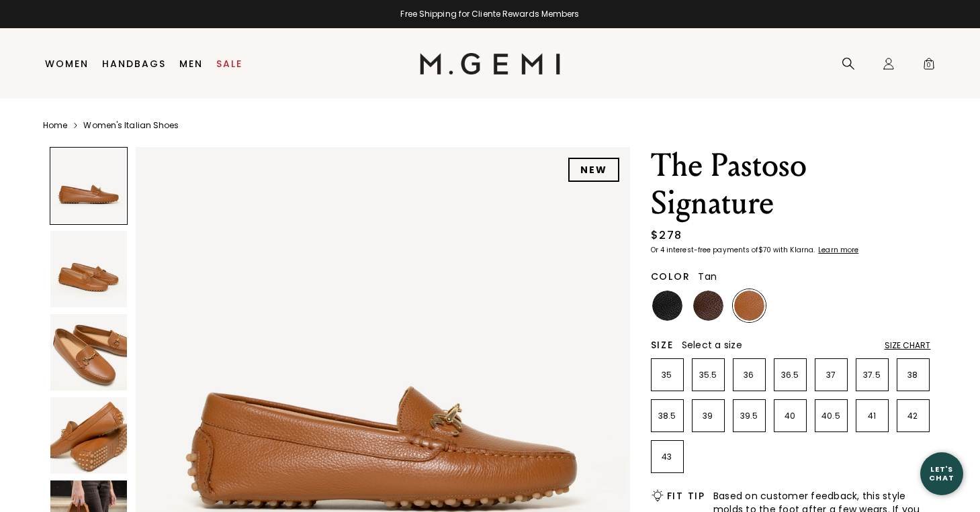  I want to click on p: 35.5, so click(708, 375).